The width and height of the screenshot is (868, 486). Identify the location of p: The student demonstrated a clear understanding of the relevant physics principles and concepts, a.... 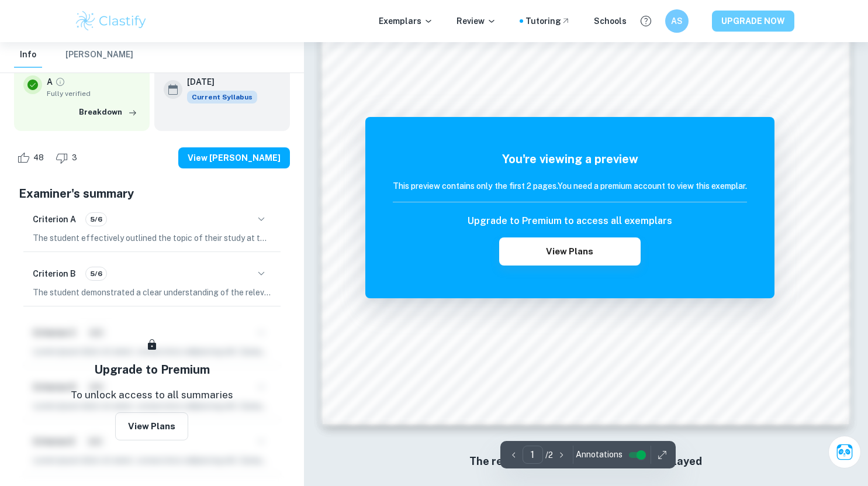
(152, 292).